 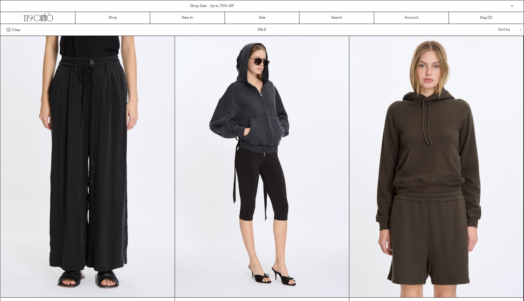 I want to click on img: Balenciaga Lace-Up Zip-Up Hoodie, so click(x=262, y=167).